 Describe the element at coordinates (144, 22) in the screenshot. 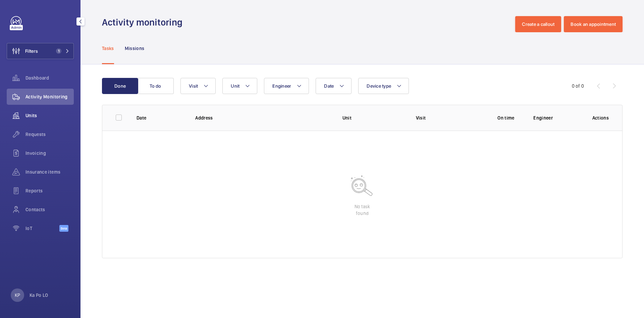

I see `h1: Activity monitoring` at that location.